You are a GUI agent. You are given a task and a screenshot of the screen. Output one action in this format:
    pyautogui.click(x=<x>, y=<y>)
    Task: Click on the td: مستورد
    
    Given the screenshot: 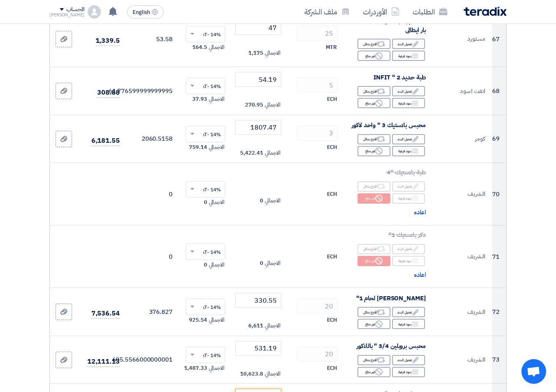 What is the action you would take?
    pyautogui.click(x=462, y=39)
    